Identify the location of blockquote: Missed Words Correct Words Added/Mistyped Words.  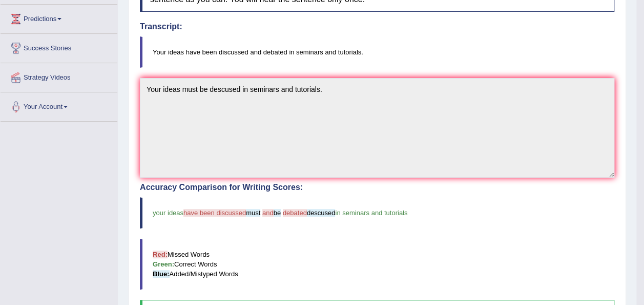
(377, 264).